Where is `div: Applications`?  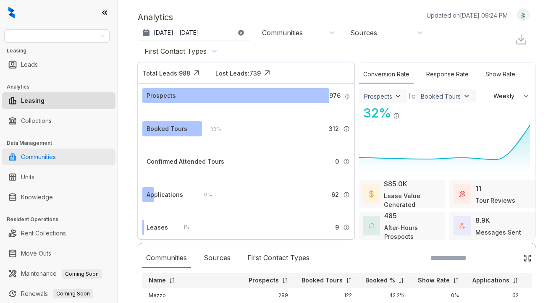
div: Applications is located at coordinates (165, 195).